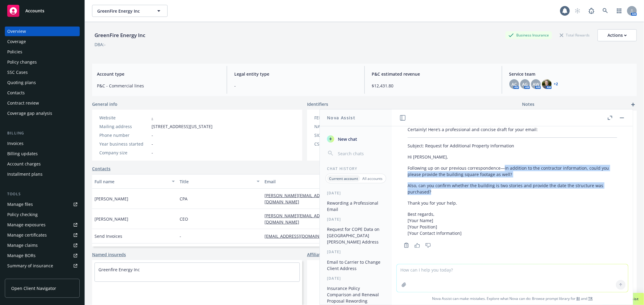  Describe the element at coordinates (428, 246) in the screenshot. I see `button: Thumbs down` at that location.